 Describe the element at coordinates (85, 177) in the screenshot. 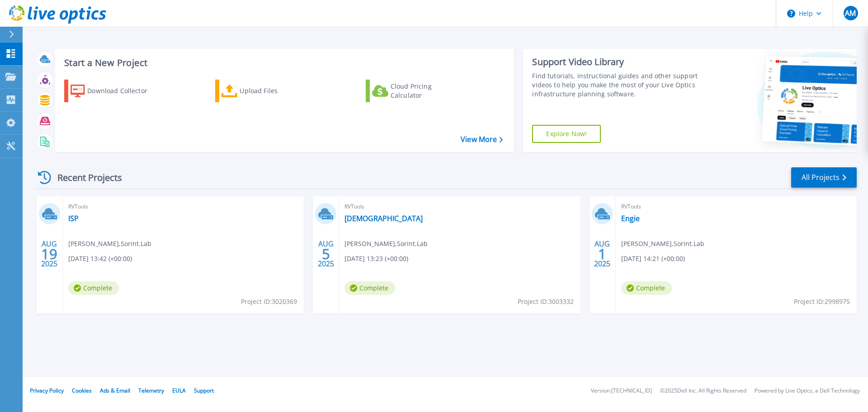

I see `div: Recent Projects` at that location.